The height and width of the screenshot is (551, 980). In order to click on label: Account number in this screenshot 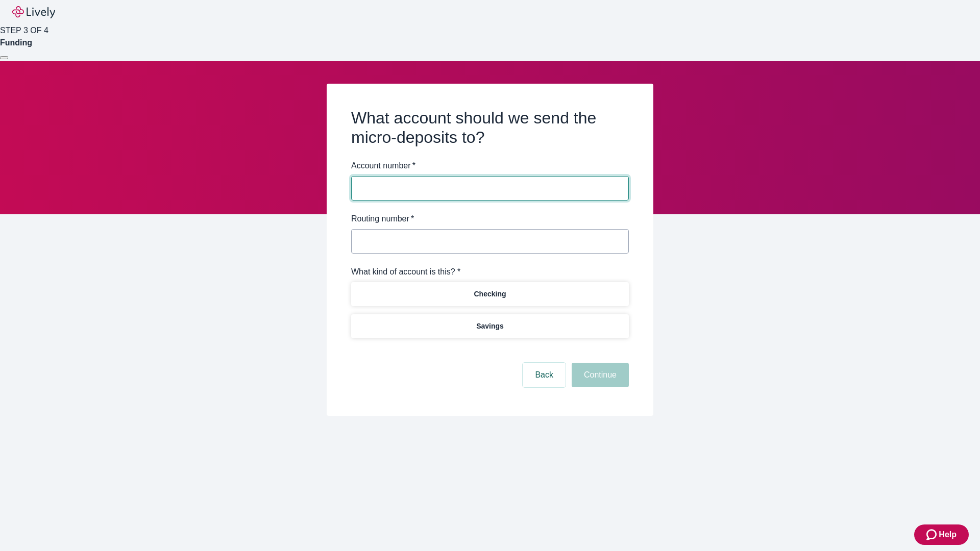, I will do `click(383, 166)`.